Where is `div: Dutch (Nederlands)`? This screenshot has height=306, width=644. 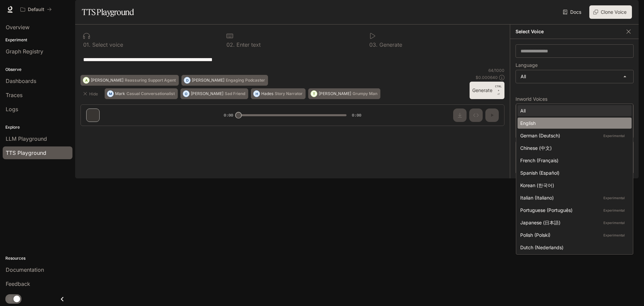 div: Dutch (Nederlands) is located at coordinates (573, 247).